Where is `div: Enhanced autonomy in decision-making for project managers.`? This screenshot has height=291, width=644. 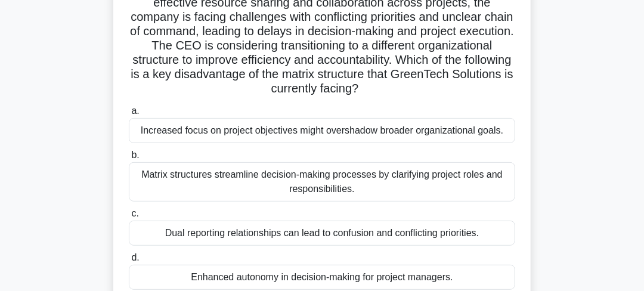
div: Enhanced autonomy in decision-making for project managers. is located at coordinates (322, 277).